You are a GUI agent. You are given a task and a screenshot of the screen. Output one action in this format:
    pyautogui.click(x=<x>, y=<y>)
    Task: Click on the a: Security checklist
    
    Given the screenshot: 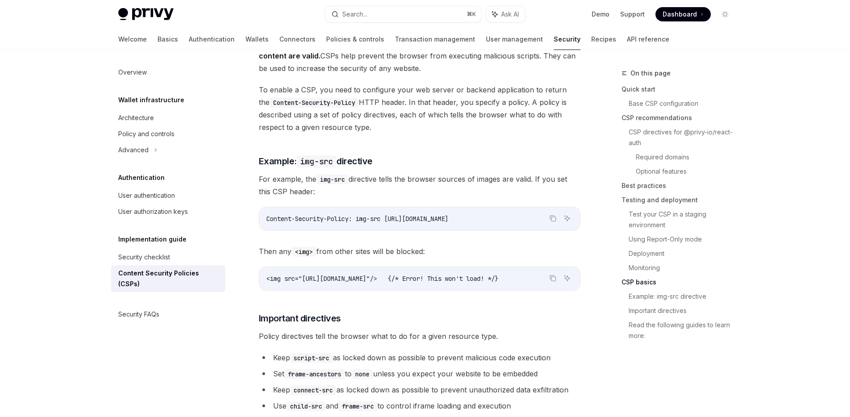 What is the action you would take?
    pyautogui.click(x=168, y=257)
    